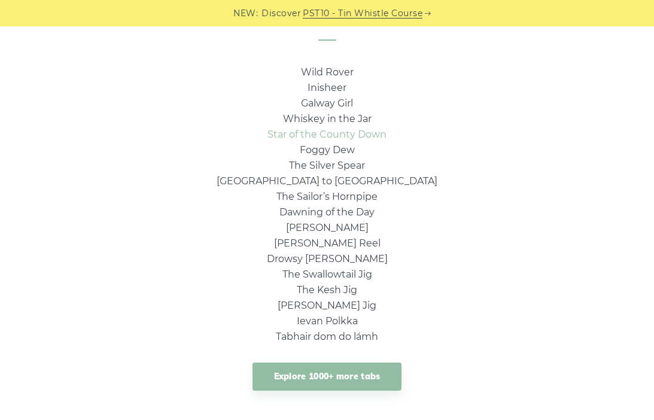 The height and width of the screenshot is (420, 654). I want to click on a: Tabhair dom do lámh, so click(327, 336).